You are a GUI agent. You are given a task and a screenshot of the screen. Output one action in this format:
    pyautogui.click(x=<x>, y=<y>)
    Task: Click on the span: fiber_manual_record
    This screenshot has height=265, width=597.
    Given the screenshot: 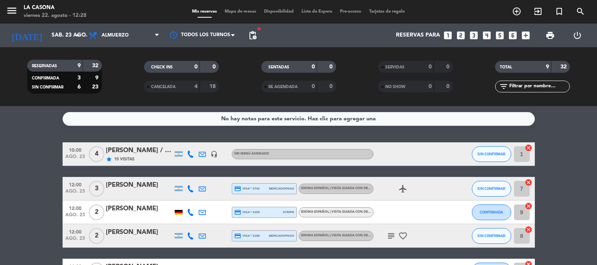 What is the action you would take?
    pyautogui.click(x=259, y=29)
    